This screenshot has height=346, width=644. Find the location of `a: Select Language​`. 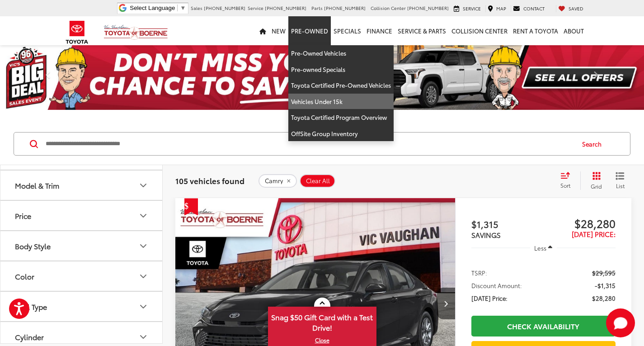

a: Select Language​ is located at coordinates (158, 7).